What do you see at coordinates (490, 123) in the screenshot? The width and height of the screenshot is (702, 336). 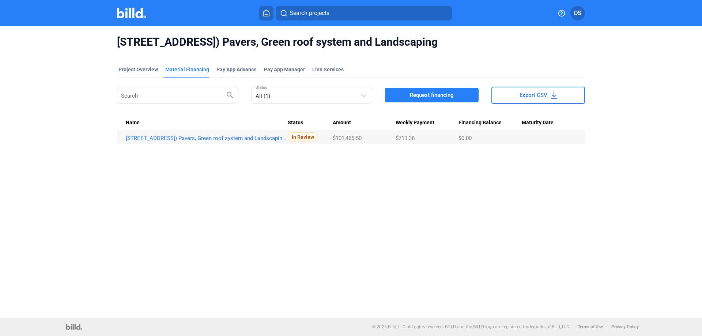 I see `div: Financing Balance` at bounding box center [490, 123].